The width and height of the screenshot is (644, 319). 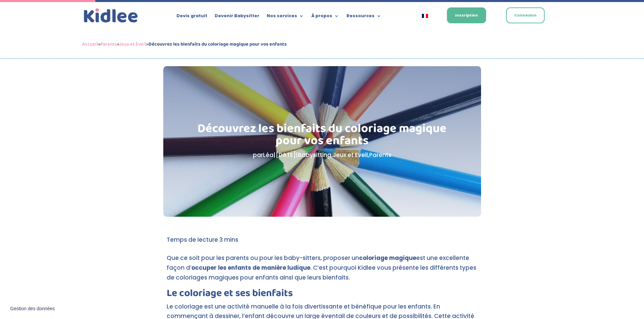 I want to click on h1: Découvrez les bienfaits du coloriage magique pour vos enfants, so click(x=322, y=136).